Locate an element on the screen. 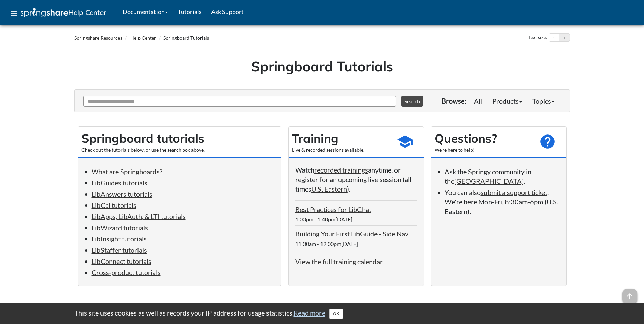 This screenshot has width=644, height=324. h2: Questions? is located at coordinates (483, 138).